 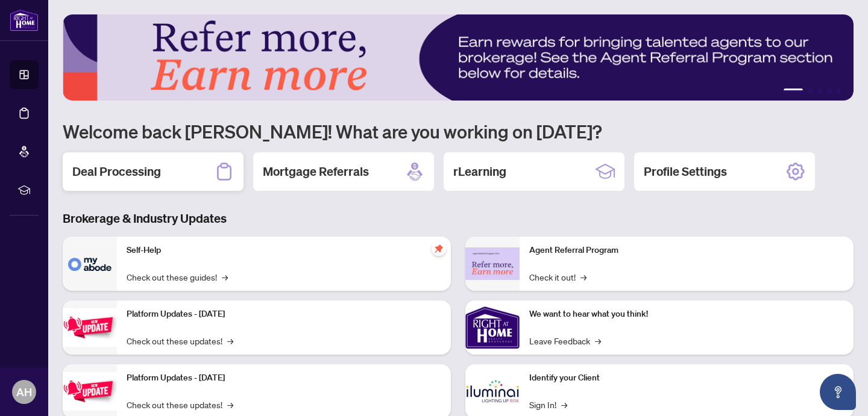 What do you see at coordinates (117, 172) in the screenshot?
I see `h2: Deal Processing` at bounding box center [117, 172].